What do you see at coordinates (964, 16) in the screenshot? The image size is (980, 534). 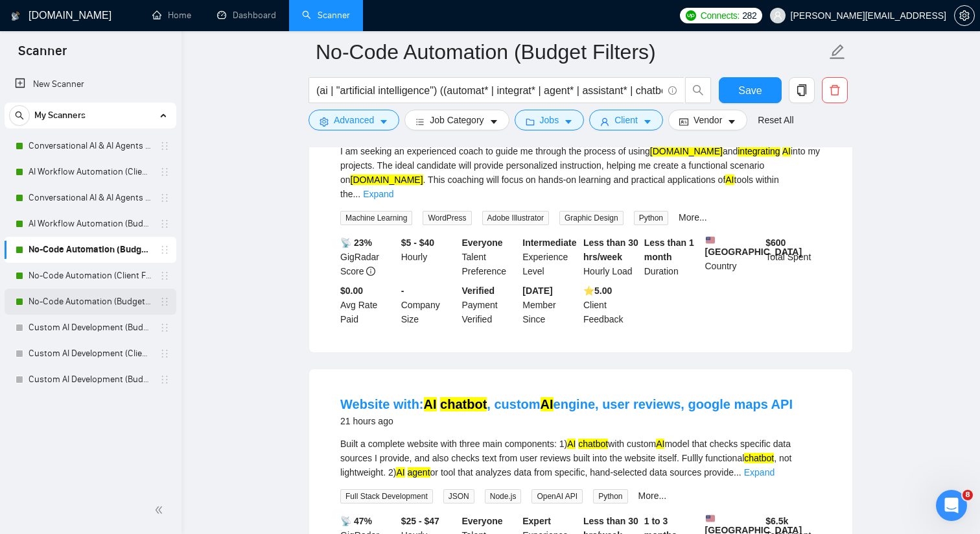 I see `button: setting` at bounding box center [964, 16].